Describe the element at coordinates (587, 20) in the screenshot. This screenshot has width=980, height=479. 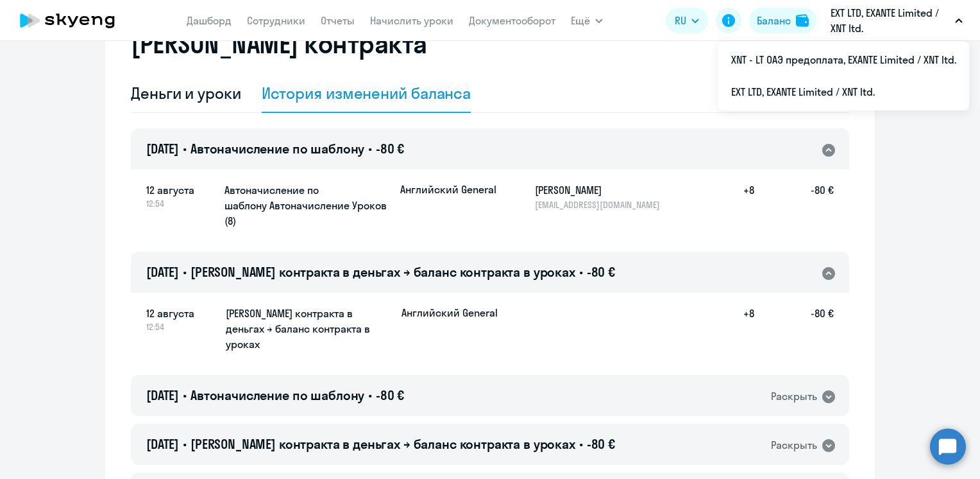
I see `button: Ещё` at that location.